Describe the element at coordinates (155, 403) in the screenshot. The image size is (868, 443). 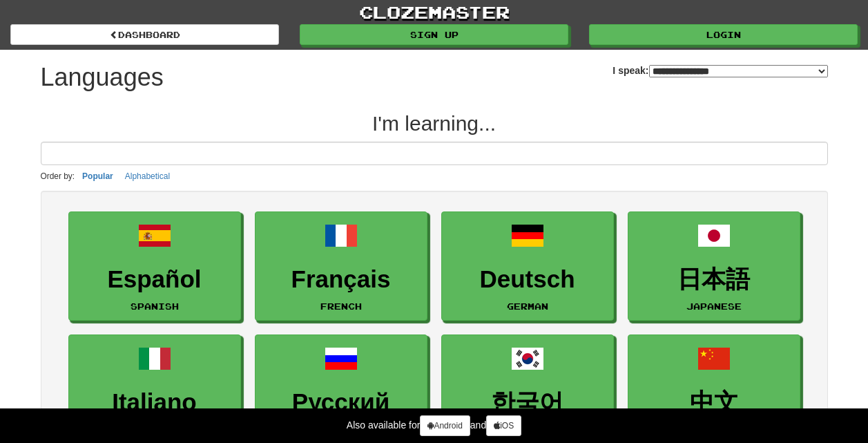
I see `h3: Italiano` at that location.